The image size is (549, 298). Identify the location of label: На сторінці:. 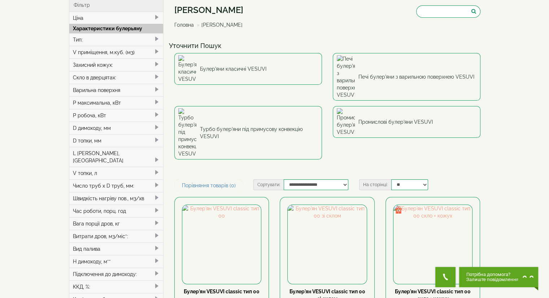
(375, 185).